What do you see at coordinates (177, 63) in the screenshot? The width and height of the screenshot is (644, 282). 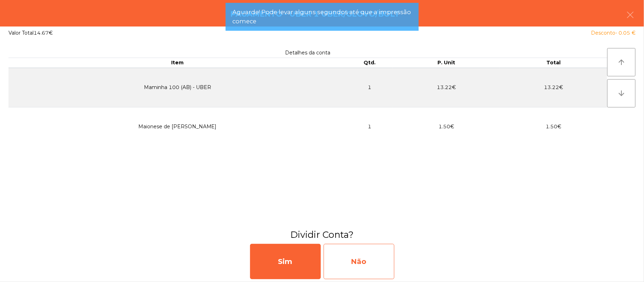 I see `th: Item` at bounding box center [177, 63].